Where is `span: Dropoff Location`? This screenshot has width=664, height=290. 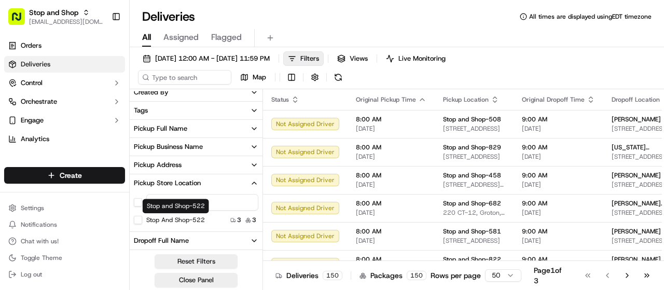
span: Dropoff Location is located at coordinates (635, 100).